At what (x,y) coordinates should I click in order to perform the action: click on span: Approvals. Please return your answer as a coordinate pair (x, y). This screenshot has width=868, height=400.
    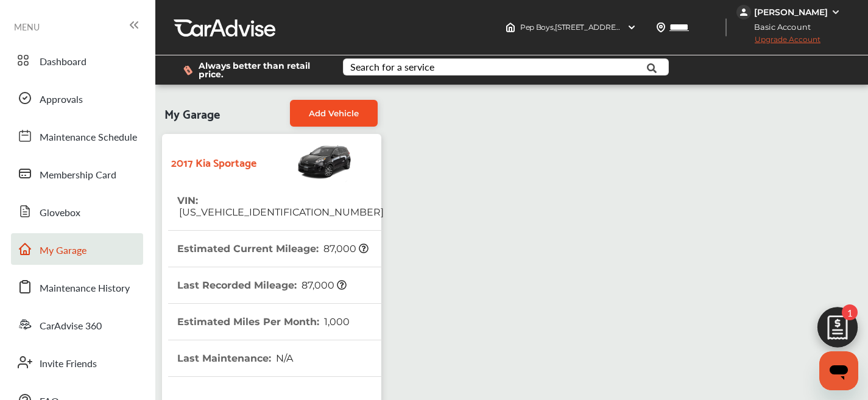
    Looking at the image, I should click on (61, 100).